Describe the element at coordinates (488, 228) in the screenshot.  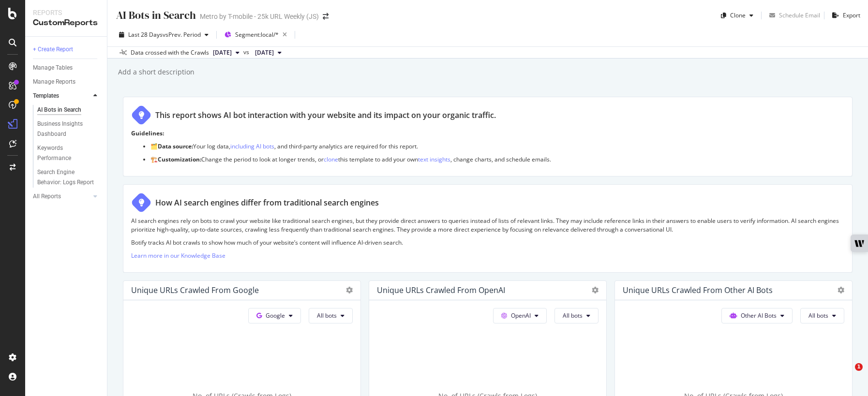
I see `div: How AI search engines differ from traditional search enginesAI search engines rely on bots to cra...` at that location.